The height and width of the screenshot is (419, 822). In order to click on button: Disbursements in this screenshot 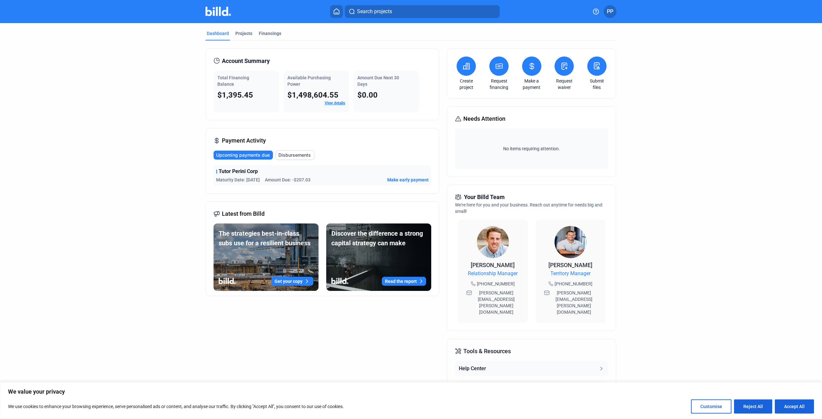, I will do `click(295, 155)`.